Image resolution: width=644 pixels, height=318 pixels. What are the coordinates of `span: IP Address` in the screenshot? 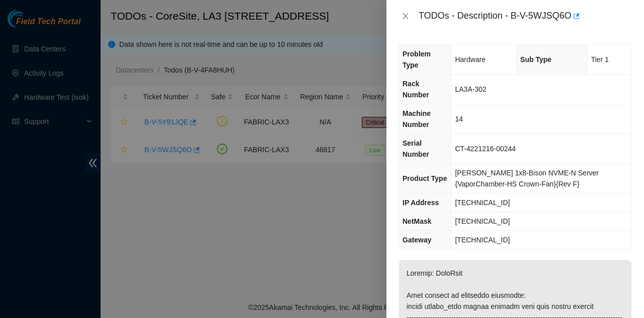 It's located at (420, 203).